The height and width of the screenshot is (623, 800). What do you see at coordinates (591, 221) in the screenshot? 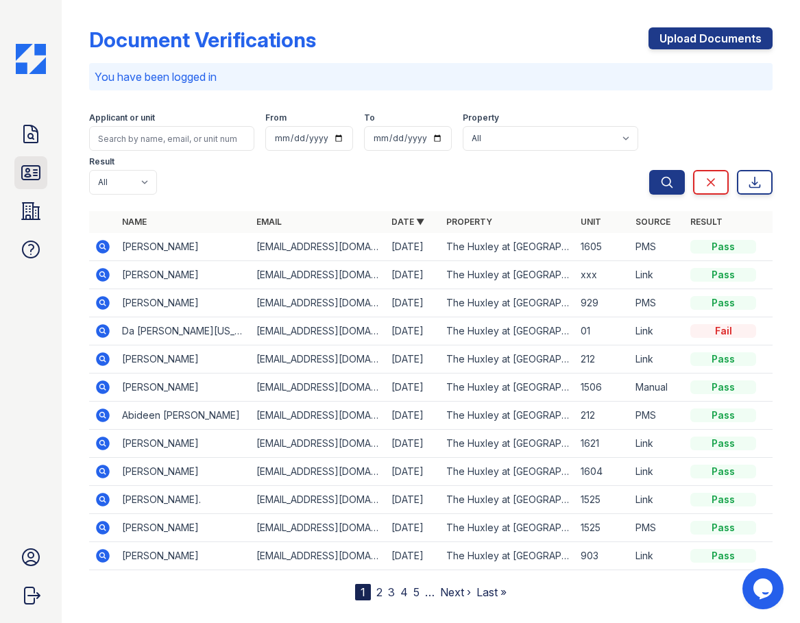
I see `a: Unit` at bounding box center [591, 221].